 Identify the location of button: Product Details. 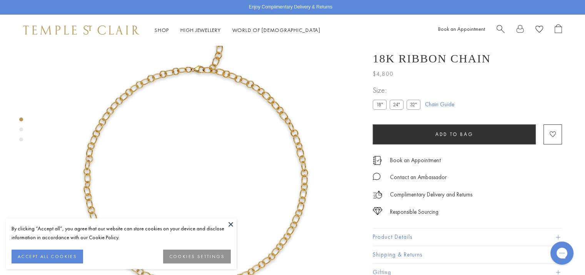
(467, 237).